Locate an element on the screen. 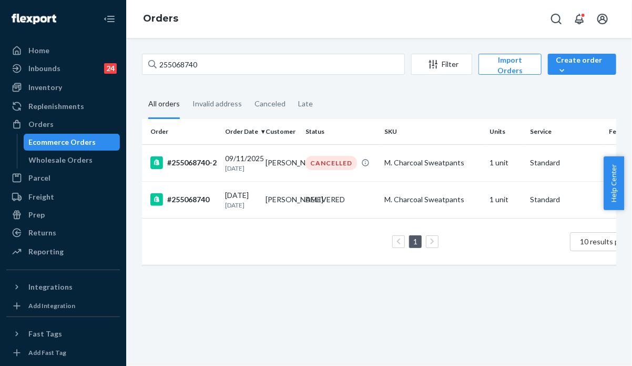 This screenshot has width=632, height=366. div: Inbounds is located at coordinates (44, 68).